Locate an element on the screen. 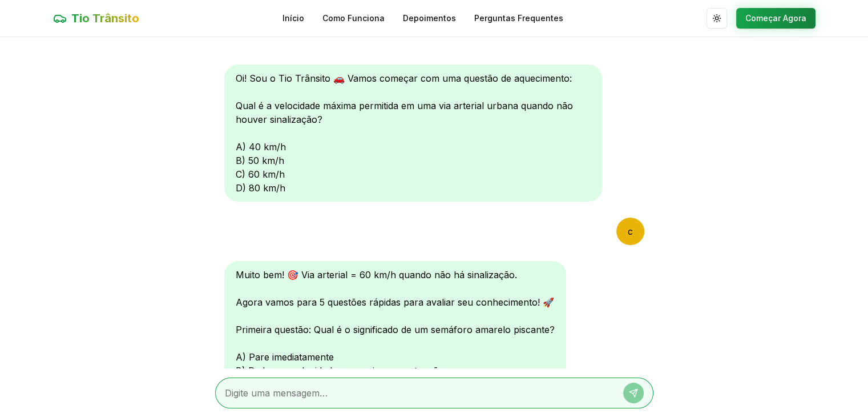 The image size is (868, 417). div: Muito bem! 🎯 Via arterial = 60 km/h quando não há sinalização. Agora vamos para 5 questões rápida... is located at coordinates (395, 336).